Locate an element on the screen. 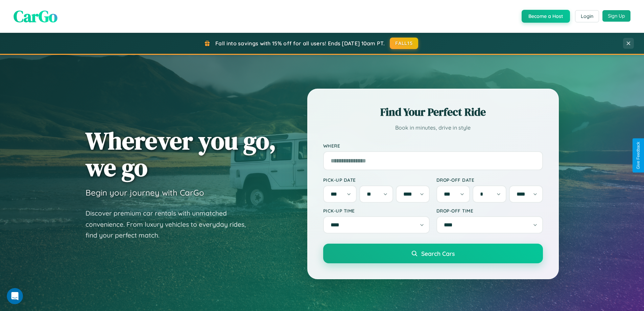 The width and height of the screenshot is (644, 311). label: Drop-off Time is located at coordinates (489, 211).